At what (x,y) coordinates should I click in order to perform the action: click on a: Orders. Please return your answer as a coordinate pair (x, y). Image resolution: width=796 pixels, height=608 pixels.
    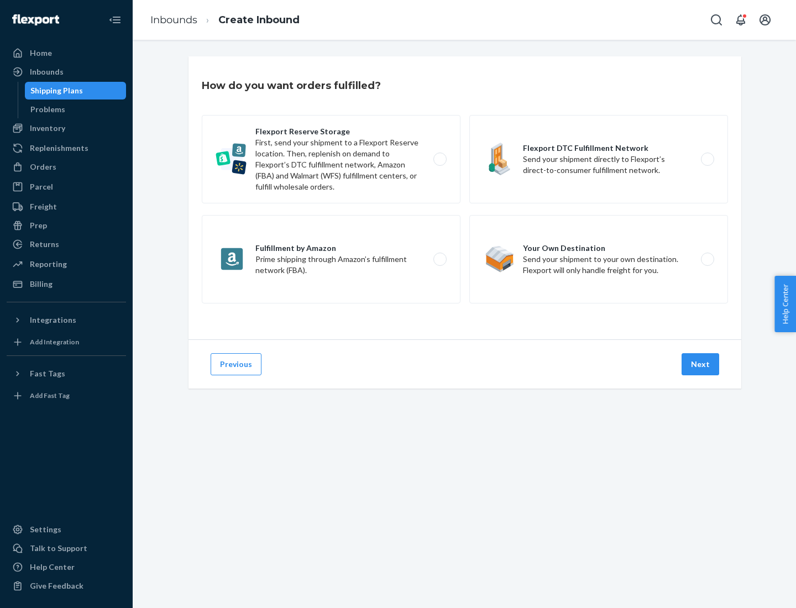
    Looking at the image, I should click on (66, 167).